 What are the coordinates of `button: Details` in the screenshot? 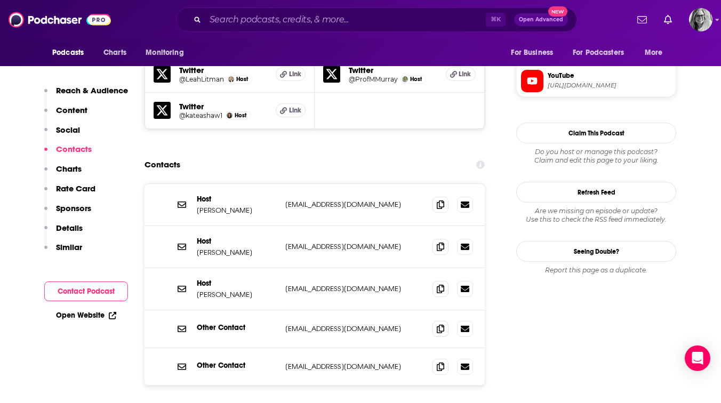 It's located at (63, 233).